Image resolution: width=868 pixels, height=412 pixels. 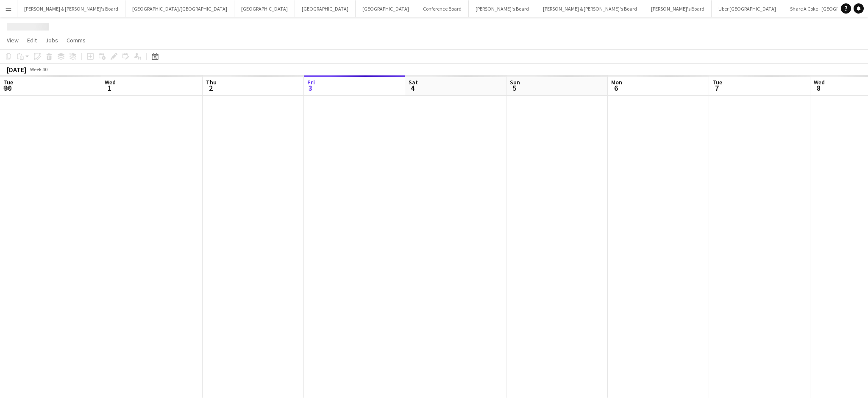 I want to click on span: 6, so click(x=616, y=88).